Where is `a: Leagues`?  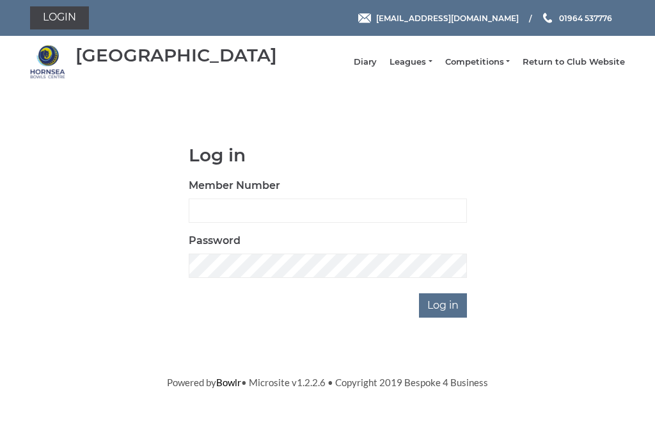 a: Leagues is located at coordinates (411, 62).